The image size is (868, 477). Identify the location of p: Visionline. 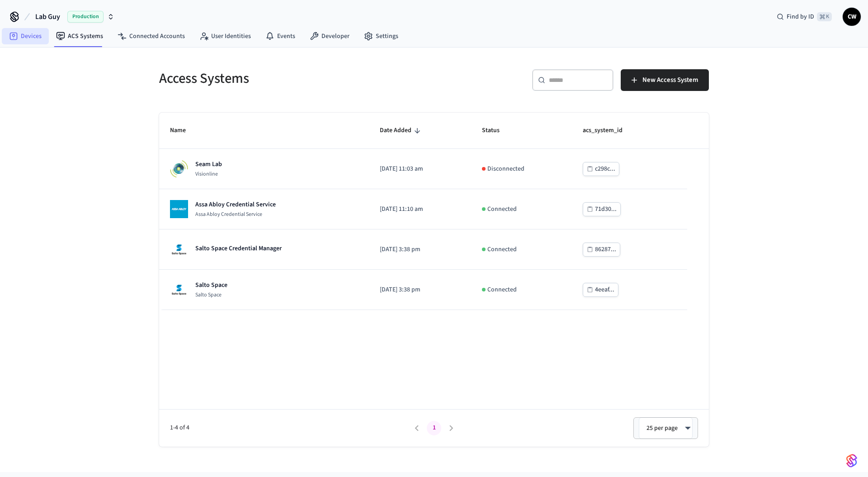
(208, 175).